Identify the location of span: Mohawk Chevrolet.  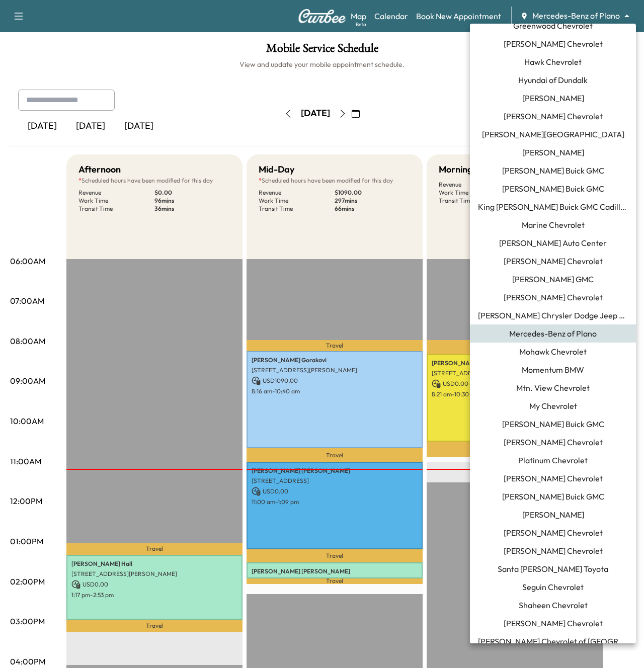
(553, 352).